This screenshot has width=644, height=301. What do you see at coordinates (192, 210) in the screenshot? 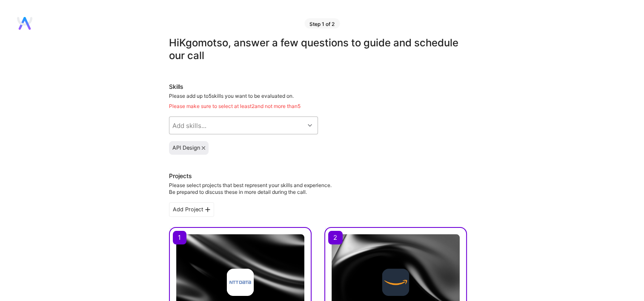
I see `div: Add Project` at bounding box center [192, 210].